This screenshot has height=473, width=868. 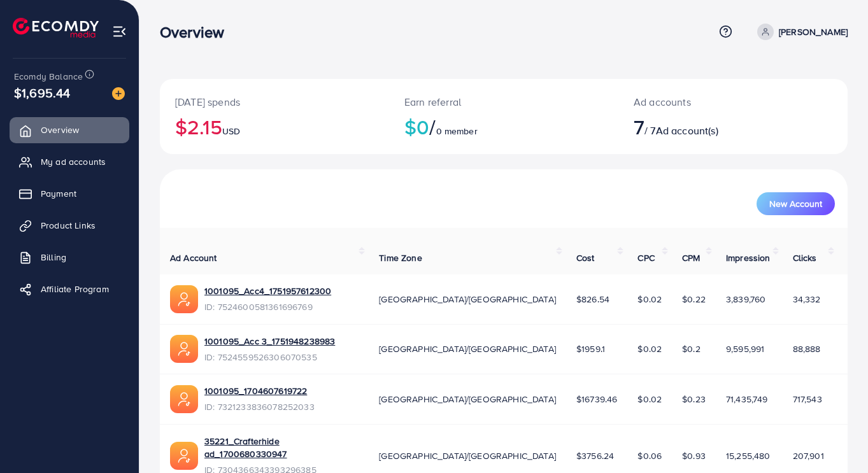 I want to click on span: ID: 7321233836078252033, so click(x=259, y=407).